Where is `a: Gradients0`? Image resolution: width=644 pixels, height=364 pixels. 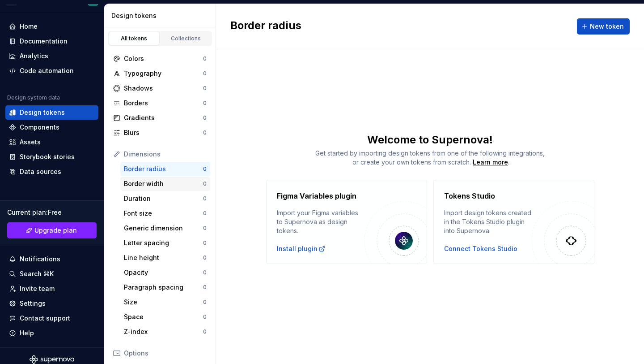
a: Gradients0 is located at coordinates (160, 118).